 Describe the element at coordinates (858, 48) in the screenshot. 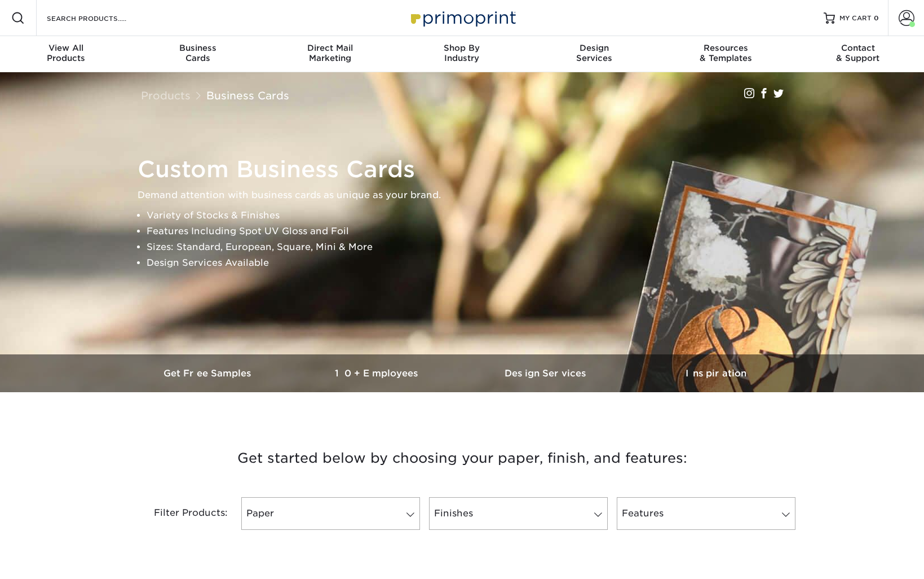

I see `span: Contact` at that location.